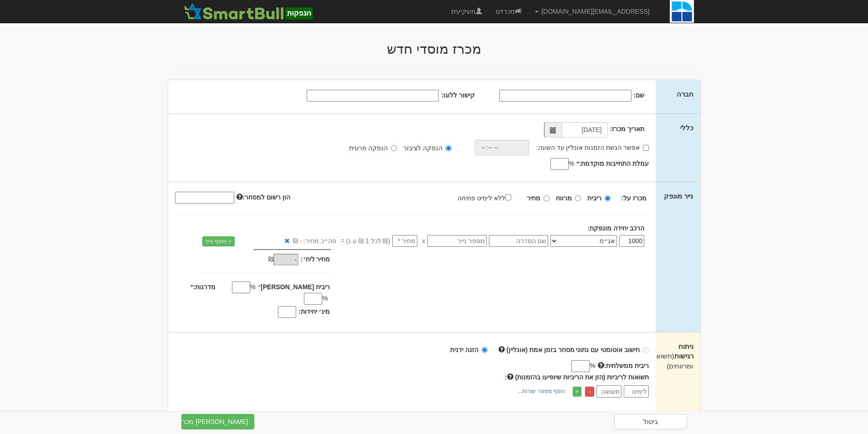 The image size is (868, 434). I want to click on input: הזנה ידנית, so click(484, 350).